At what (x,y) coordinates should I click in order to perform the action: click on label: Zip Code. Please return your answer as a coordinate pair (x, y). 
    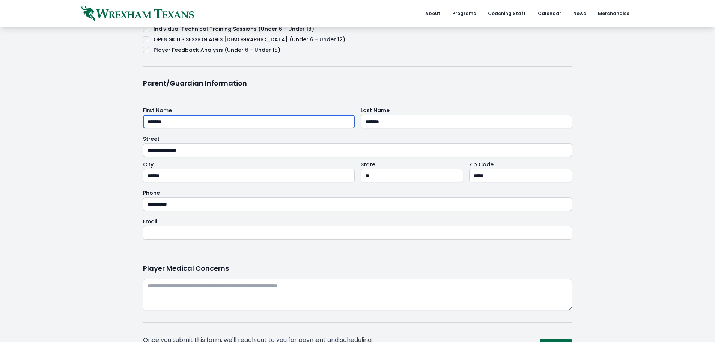
    Looking at the image, I should click on (521, 164).